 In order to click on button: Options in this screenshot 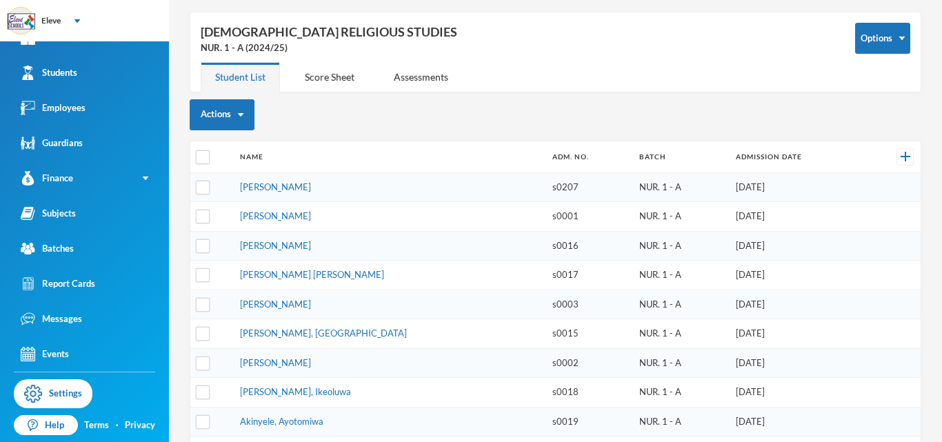, I will do `click(883, 38)`.